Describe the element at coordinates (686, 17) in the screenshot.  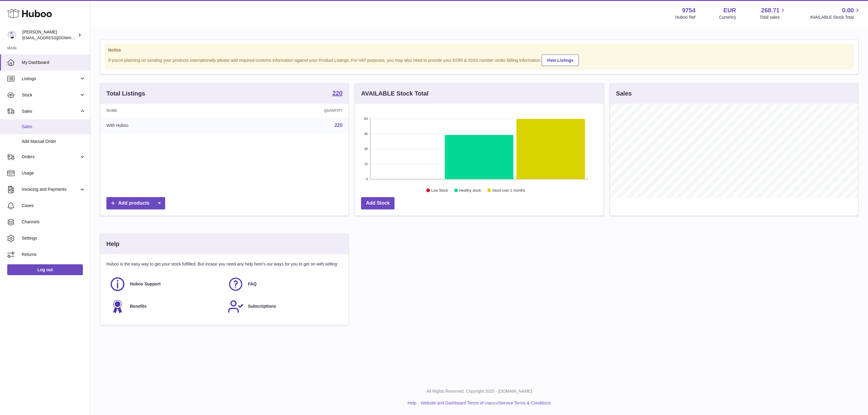
I see `div: Huboo Ref` at that location.